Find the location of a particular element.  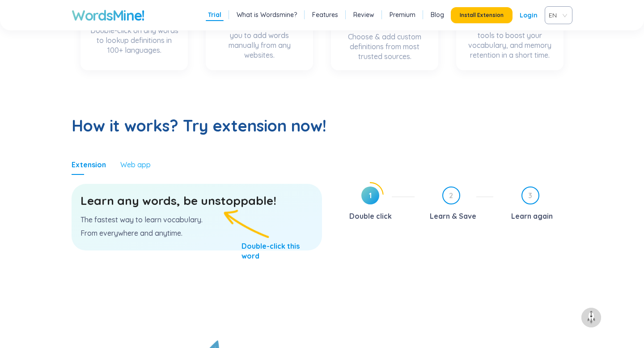

img: to top is located at coordinates (591, 317).